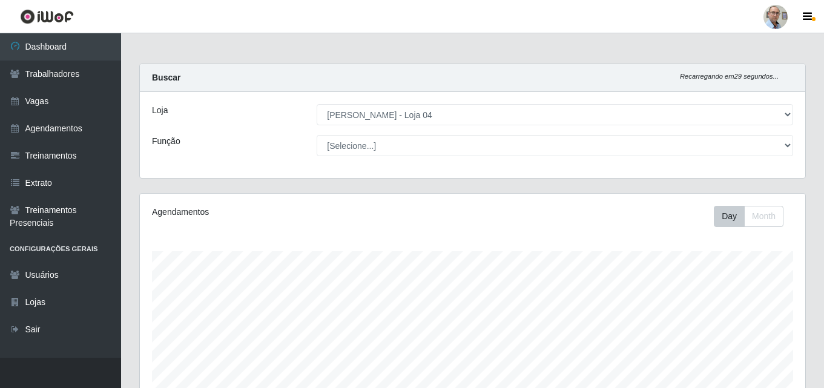  I want to click on label: Função, so click(166, 141).